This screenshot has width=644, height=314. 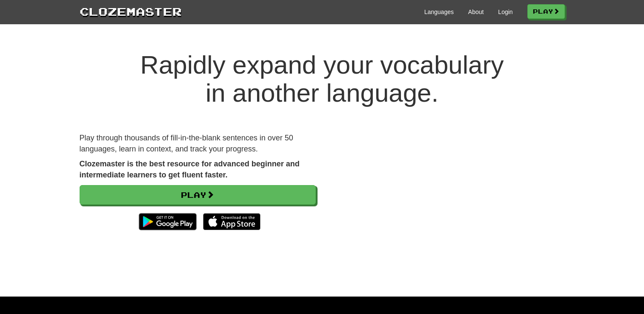 I want to click on a: About, so click(x=476, y=12).